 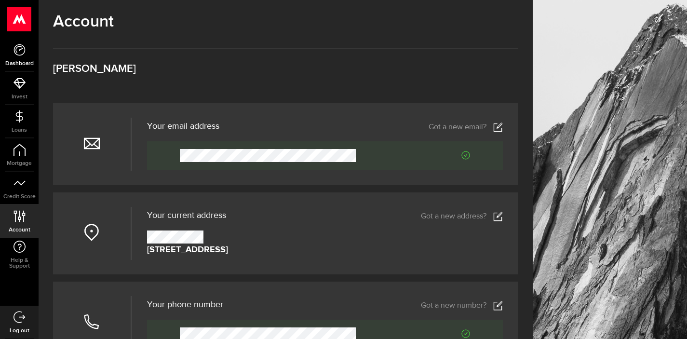 I want to click on a: Got a new number?, so click(x=462, y=306).